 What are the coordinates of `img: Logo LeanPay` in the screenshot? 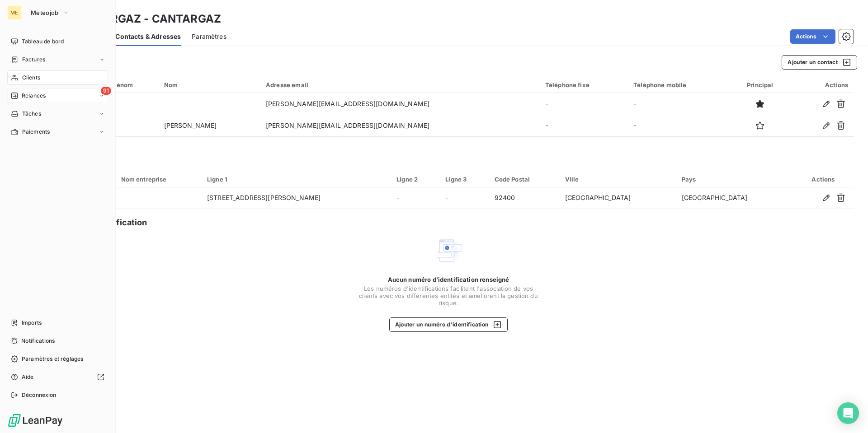 It's located at (35, 420).